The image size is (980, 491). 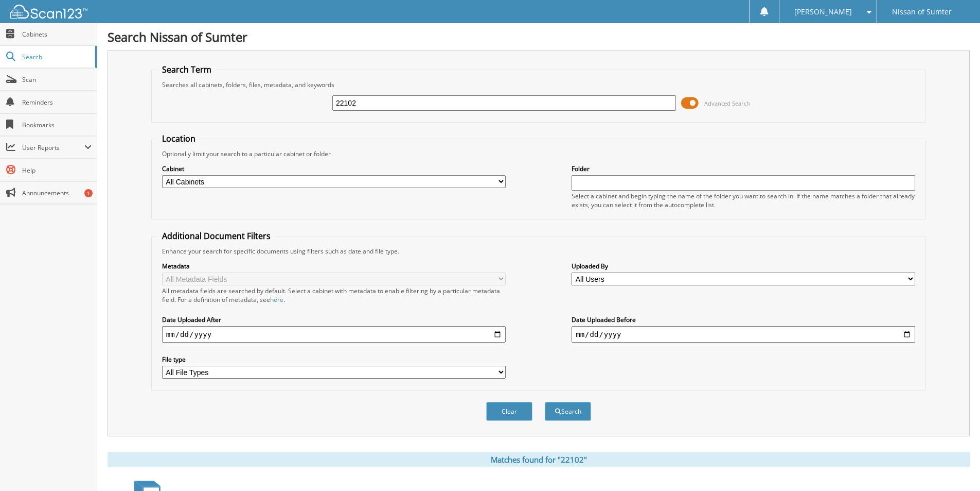 What do you see at coordinates (56, 57) in the screenshot?
I see `span: Search` at bounding box center [56, 57].